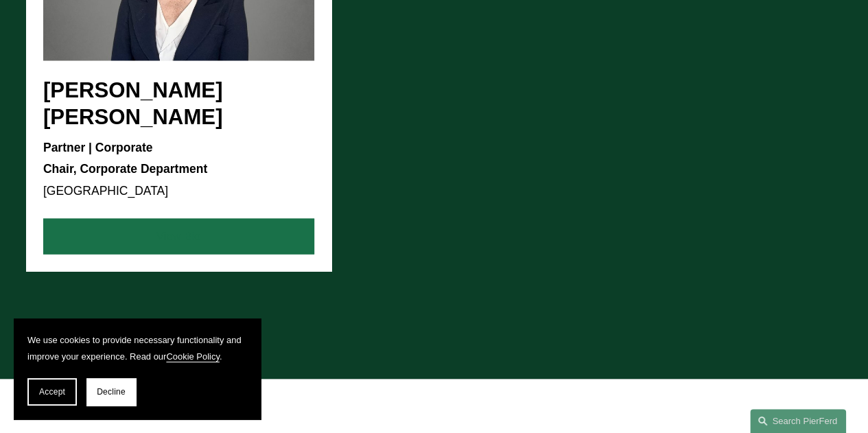  What do you see at coordinates (798, 421) in the screenshot?
I see `a: Search this site` at bounding box center [798, 421].